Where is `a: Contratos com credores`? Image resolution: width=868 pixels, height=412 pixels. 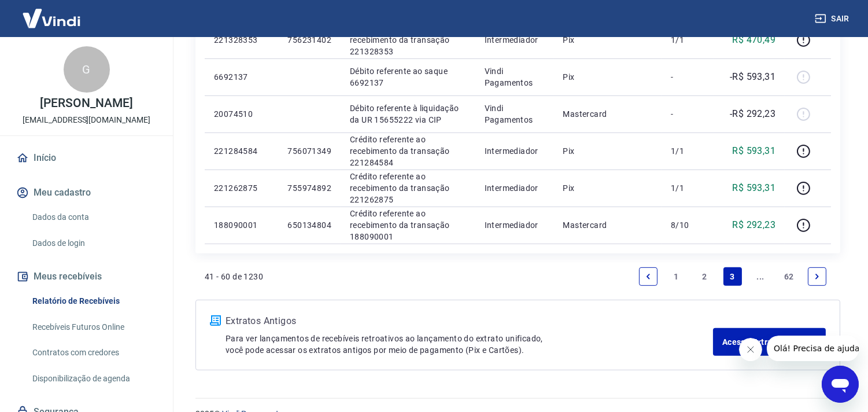
a: Contratos com credores is located at coordinates (93, 352).